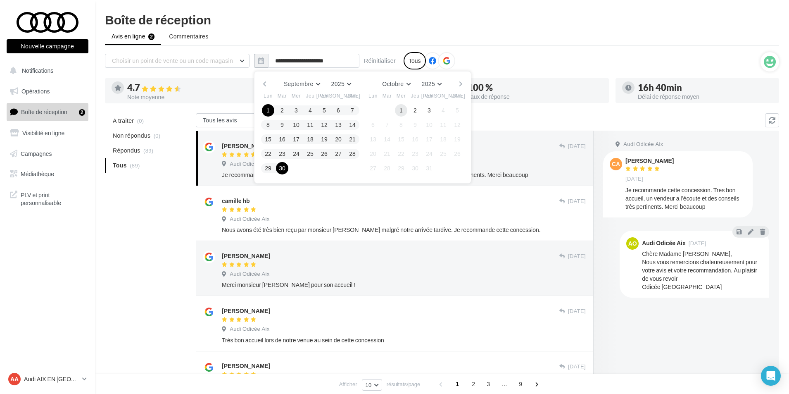 The height and width of the screenshot is (394, 789). What do you see at coordinates (37, 173) in the screenshot?
I see `span: Médiathèque` at bounding box center [37, 173].